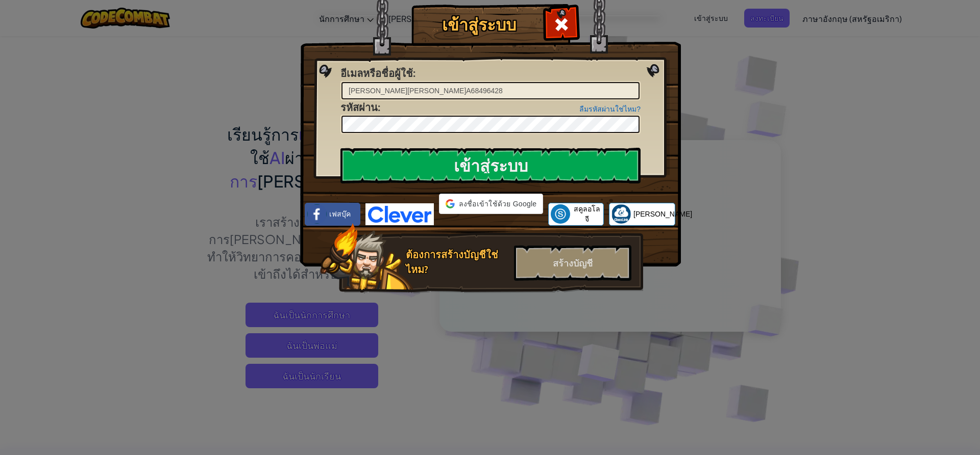 The image size is (980, 455). I want to click on font: เข้าสู่ระบบ, so click(479, 24).